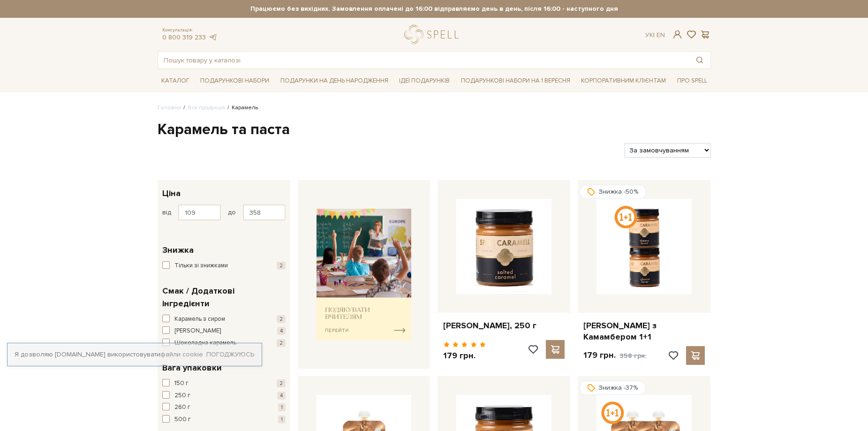 The height and width of the screenshot is (431, 868). Describe the element at coordinates (183, 396) in the screenshot. I see `span: 250 г` at that location.